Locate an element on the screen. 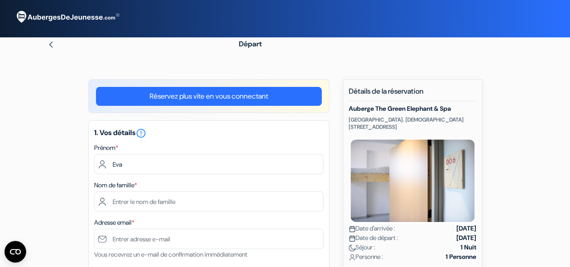 The width and height of the screenshot is (570, 267). a: Réservez plus vite en vous connectant is located at coordinates (209, 96).